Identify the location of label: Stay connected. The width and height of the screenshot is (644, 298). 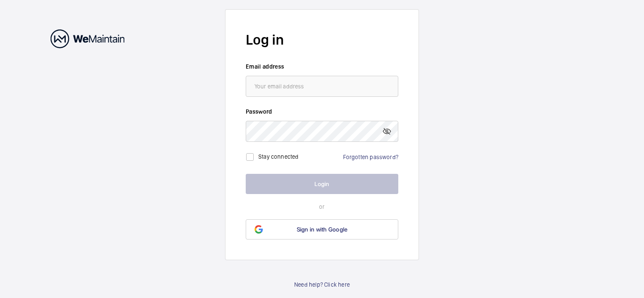
(279, 157).